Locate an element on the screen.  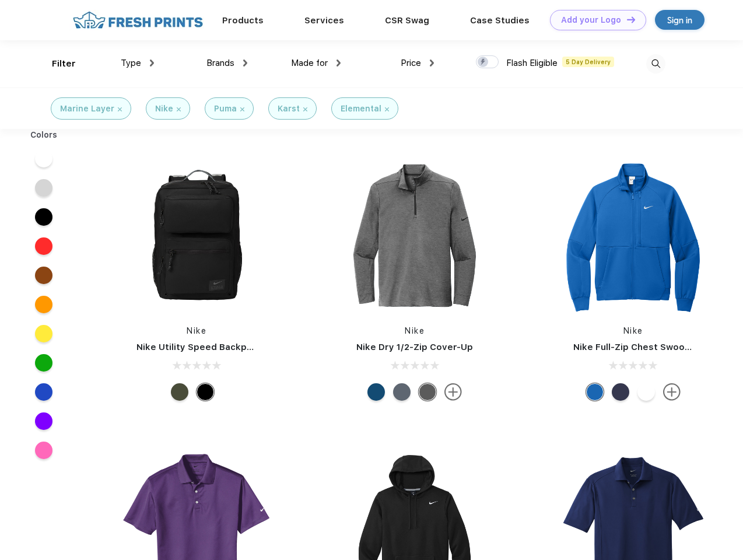
div: Midnight Navy is located at coordinates (620, 392).